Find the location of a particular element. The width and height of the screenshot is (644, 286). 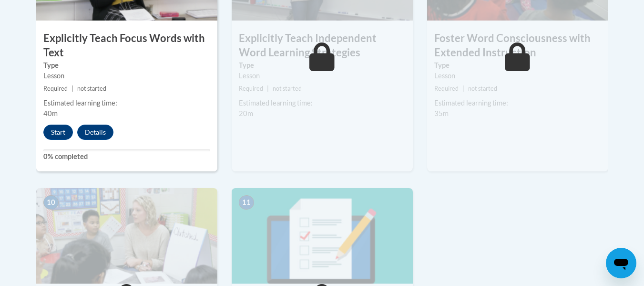

h3: Explicitly Teach Focus Words with Text is located at coordinates (127, 46).